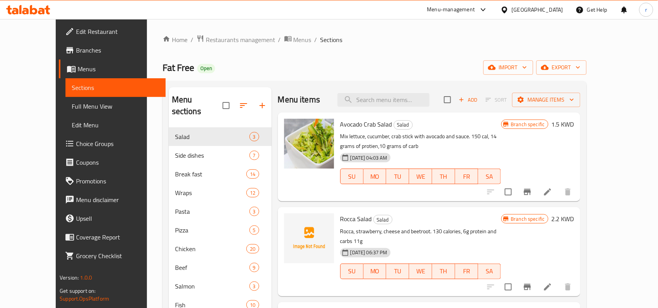  Describe the element at coordinates (112, 32) in the screenshot. I see `a: Edit Restaurant` at that location.